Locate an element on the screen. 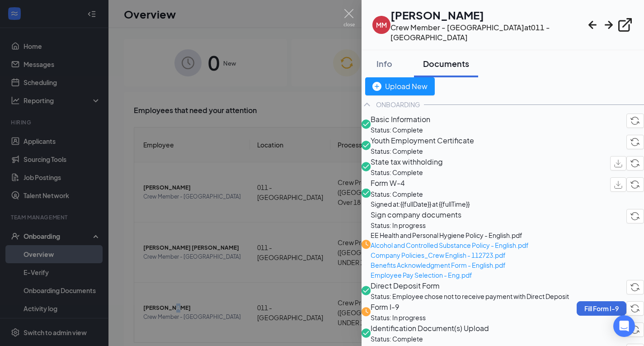 The width and height of the screenshot is (644, 346). span: Company Policies_Crew English - 112723.pdf is located at coordinates (450, 255).